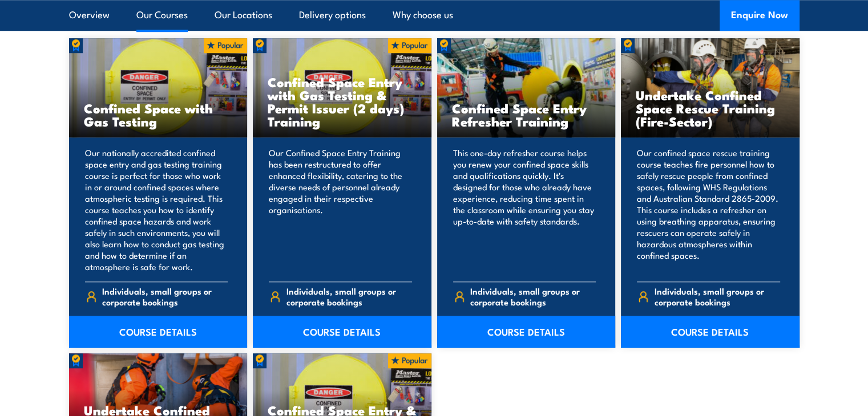 Image resolution: width=868 pixels, height=416 pixels. I want to click on p: Our confined space rescue training course teaches fire personnel how to safely rescue people from..., so click(708, 210).